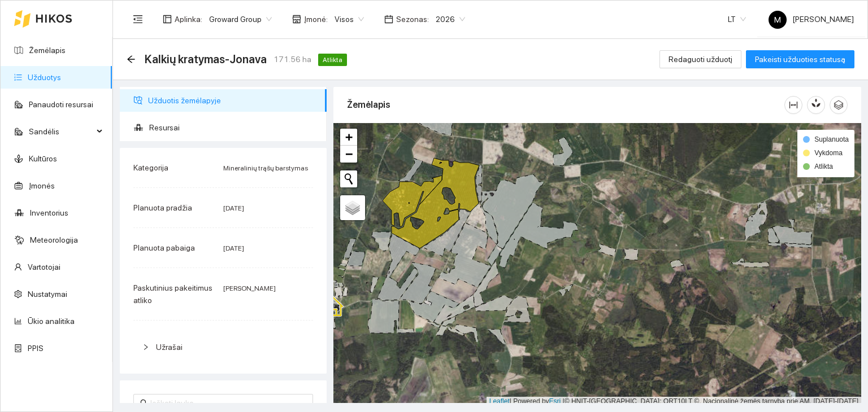 Image resolution: width=868 pixels, height=412 pixels. I want to click on a: PPIS, so click(36, 349).